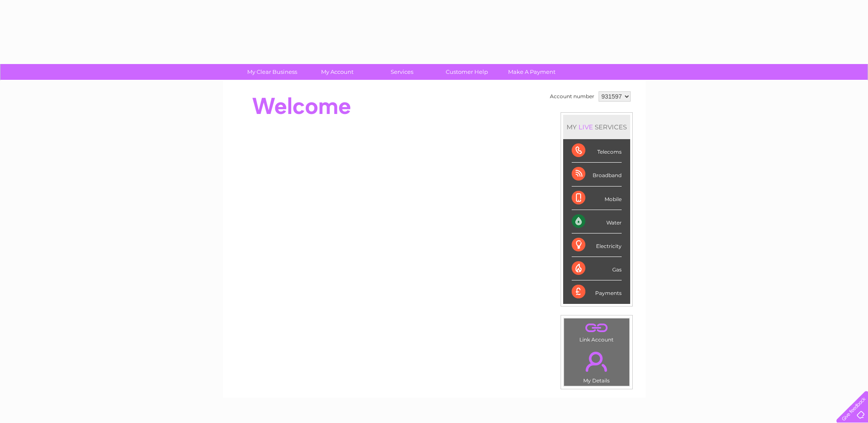 The width and height of the screenshot is (868, 423). Describe the element at coordinates (467, 72) in the screenshot. I see `a: Customer Help` at that location.